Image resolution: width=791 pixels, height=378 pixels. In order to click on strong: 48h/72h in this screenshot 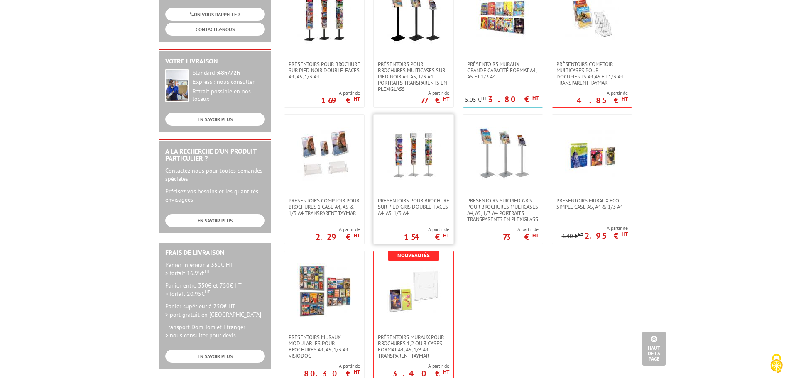, I will do `click(229, 73)`.